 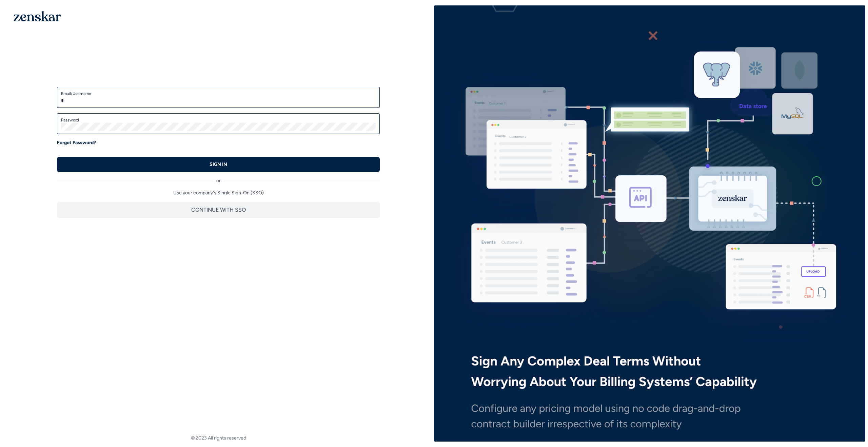 I want to click on a: Forgot Password?, so click(x=76, y=143).